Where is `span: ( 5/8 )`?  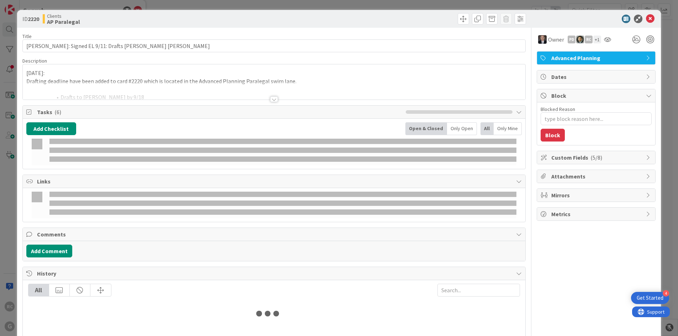
span: ( 5/8 ) is located at coordinates (596, 158).